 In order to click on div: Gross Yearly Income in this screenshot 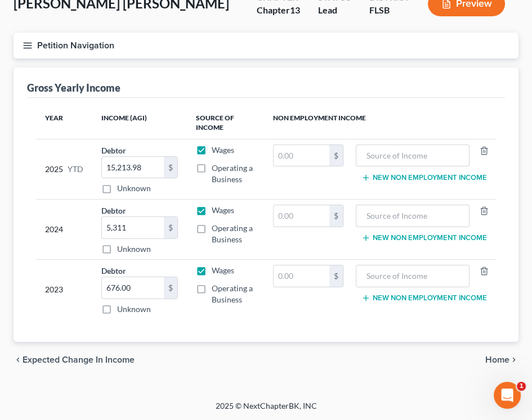, I will do `click(73, 88)`.